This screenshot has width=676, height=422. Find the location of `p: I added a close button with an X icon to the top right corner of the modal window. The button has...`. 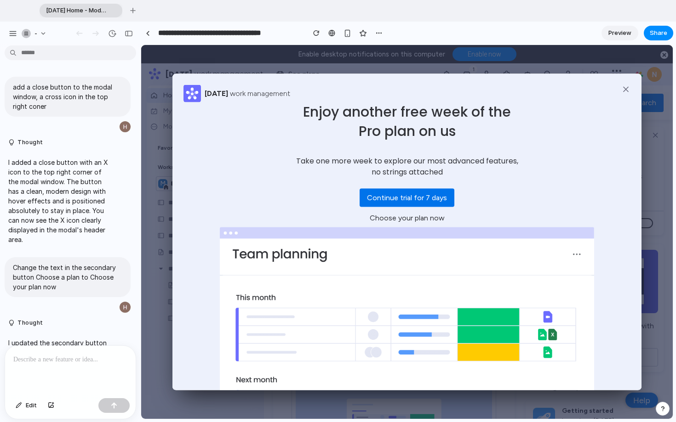

p: I added a close button with an X icon to the top right corner of the modal window. The button has... is located at coordinates (58, 201).